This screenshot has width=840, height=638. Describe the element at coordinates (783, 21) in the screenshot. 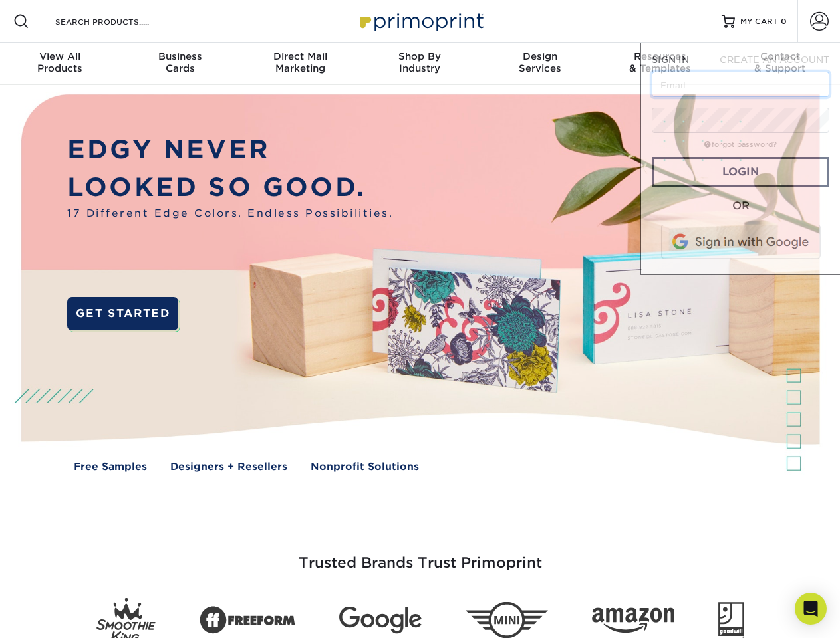

I see `span: 0` at that location.